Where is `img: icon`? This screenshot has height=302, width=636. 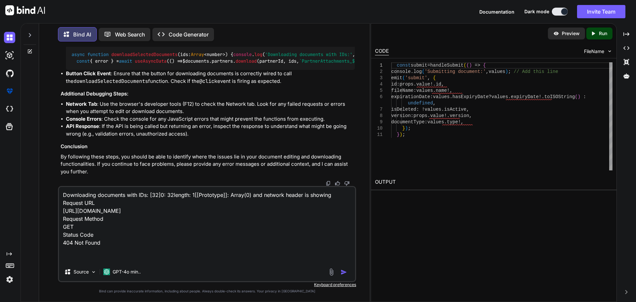
img: icon is located at coordinates (344, 272).